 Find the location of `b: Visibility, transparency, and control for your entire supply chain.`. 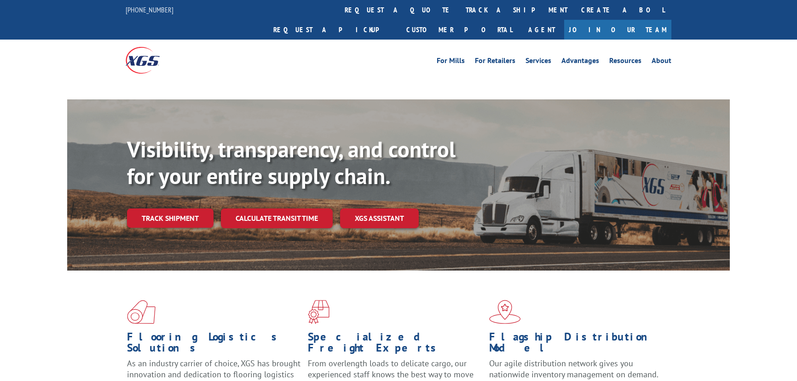

b: Visibility, transparency, and control for your entire supply chain. is located at coordinates (291, 162).